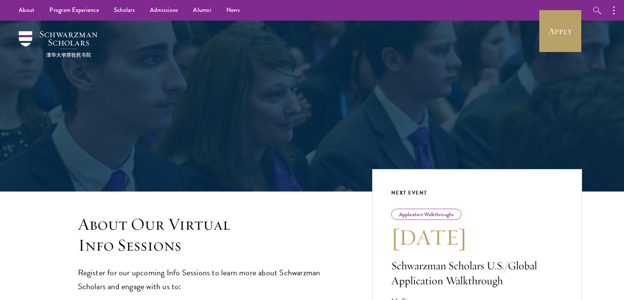 Image resolution: width=624 pixels, height=300 pixels. What do you see at coordinates (477, 193) in the screenshot?
I see `div: Next Event` at bounding box center [477, 193].